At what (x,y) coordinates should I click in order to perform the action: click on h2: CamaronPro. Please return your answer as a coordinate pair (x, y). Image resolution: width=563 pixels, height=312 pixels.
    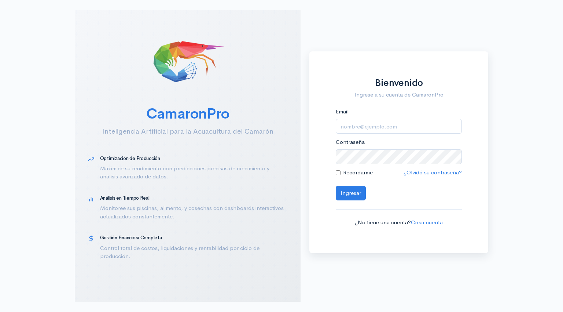
    Looking at the image, I should click on (188, 114).